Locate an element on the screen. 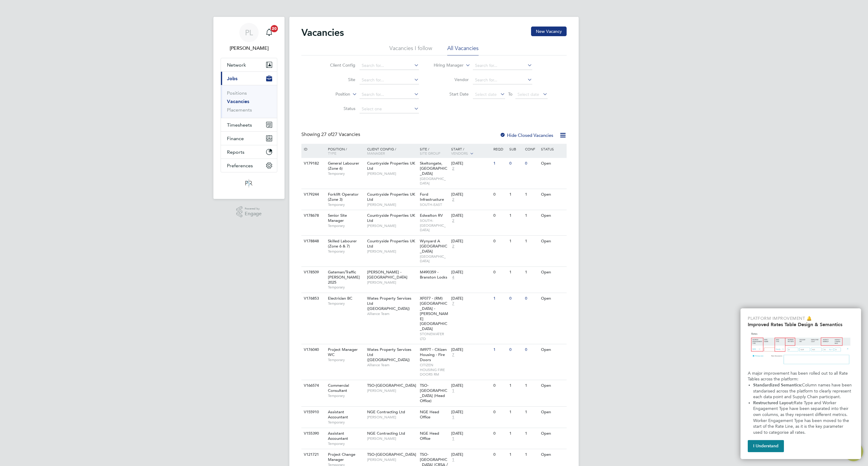 The height and width of the screenshot is (466, 868). span: Skilled Labourer (Zone 6 & 7) is located at coordinates (342, 244).